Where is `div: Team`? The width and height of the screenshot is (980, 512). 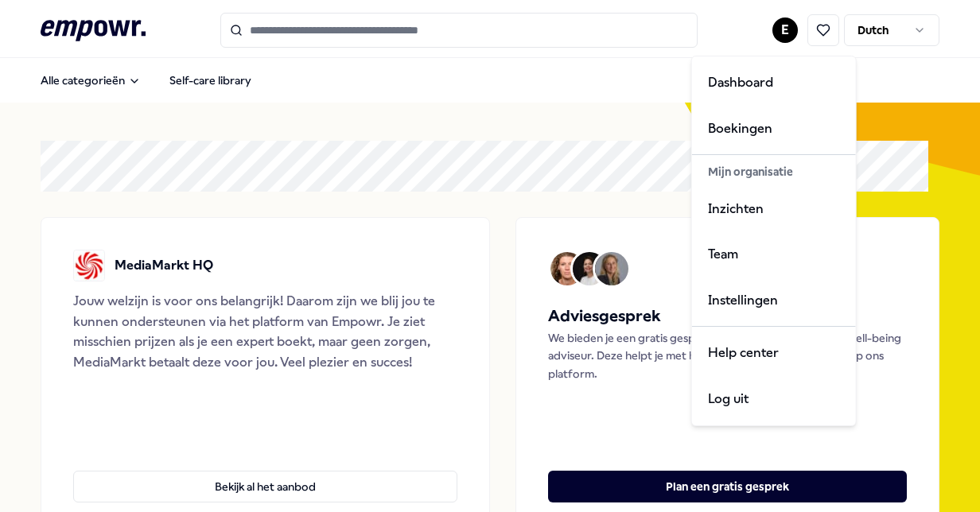
div: Team is located at coordinates (774, 255).